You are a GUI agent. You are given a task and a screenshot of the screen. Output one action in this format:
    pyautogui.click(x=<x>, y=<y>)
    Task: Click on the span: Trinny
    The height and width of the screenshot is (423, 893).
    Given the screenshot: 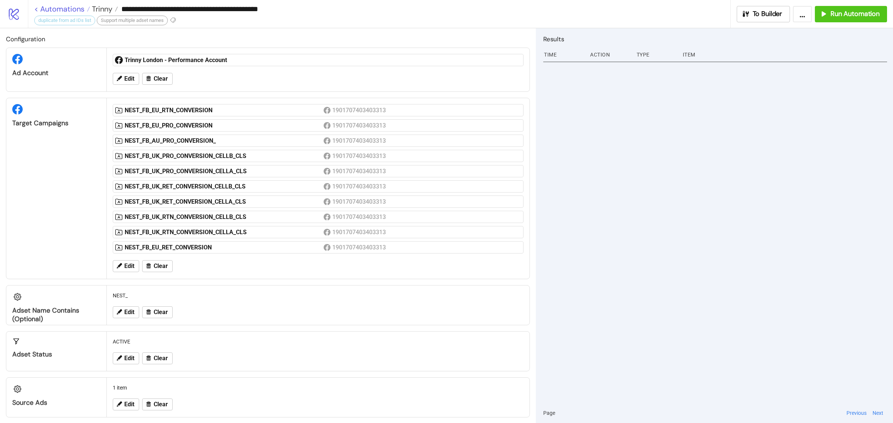 What is the action you would take?
    pyautogui.click(x=101, y=9)
    